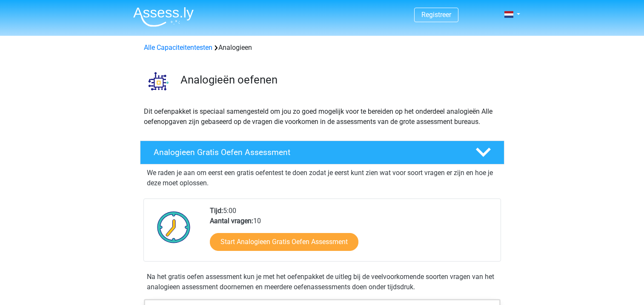 This screenshot has width=644, height=305. Describe the element at coordinates (216, 211) in the screenshot. I see `b: Tijd:` at that location.